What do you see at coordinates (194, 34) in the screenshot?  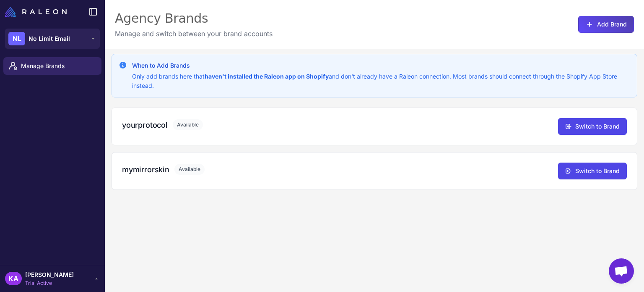 I see `p: Manage and switch between your brand accounts` at bounding box center [194, 34].